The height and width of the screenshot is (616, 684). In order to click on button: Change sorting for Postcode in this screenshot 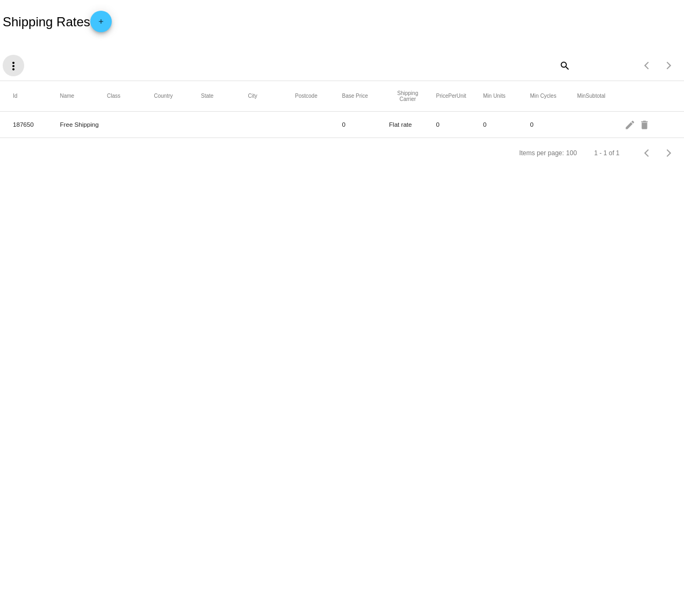, I will do `click(307, 96)`.